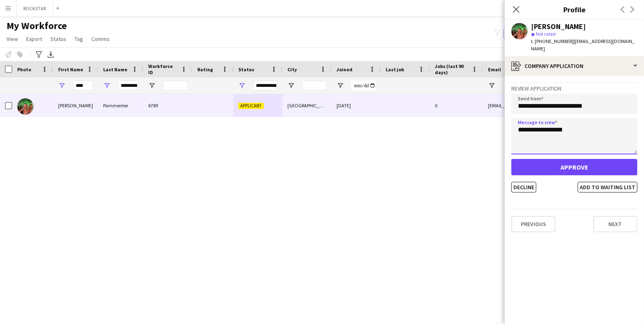 The image size is (644, 324). Describe the element at coordinates (115, 69) in the screenshot. I see `span: Last Name` at that location.